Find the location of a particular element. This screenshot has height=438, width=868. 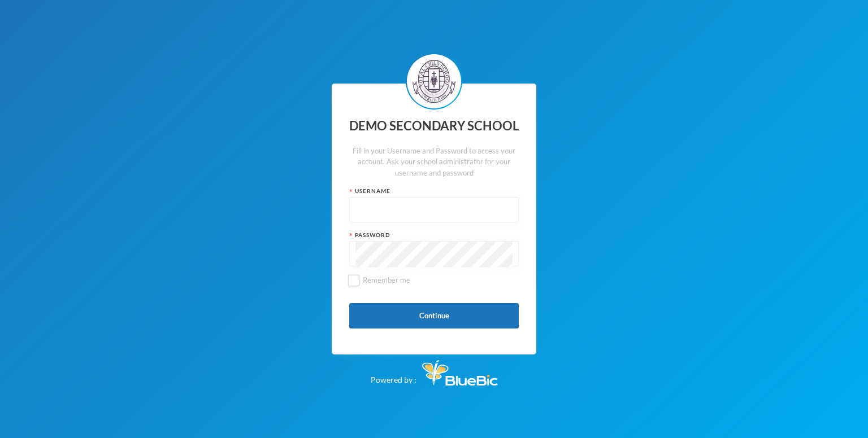

div: Powered by : is located at coordinates (434, 370).